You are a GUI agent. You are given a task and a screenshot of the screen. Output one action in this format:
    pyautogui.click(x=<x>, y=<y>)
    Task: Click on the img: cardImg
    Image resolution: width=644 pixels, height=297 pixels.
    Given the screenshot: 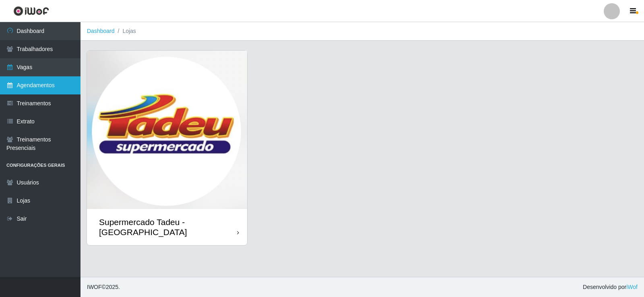 What is the action you would take?
    pyautogui.click(x=167, y=130)
    